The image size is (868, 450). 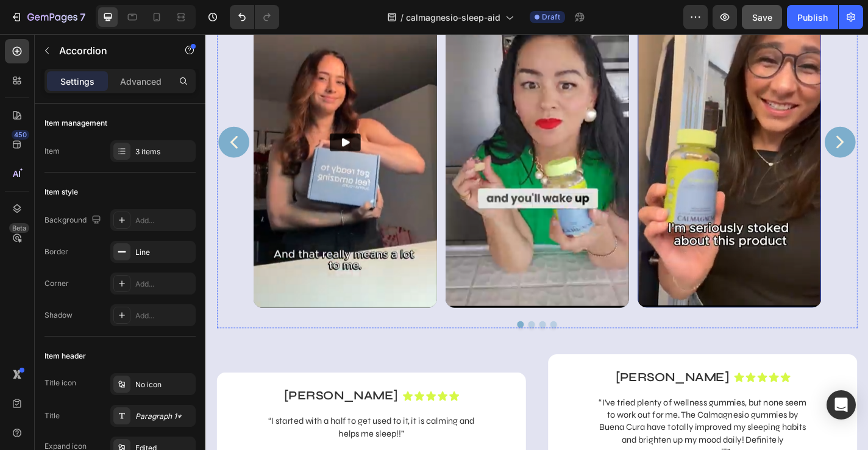 I want to click on span: calmagnesio-sleep-aid, so click(x=453, y=17).